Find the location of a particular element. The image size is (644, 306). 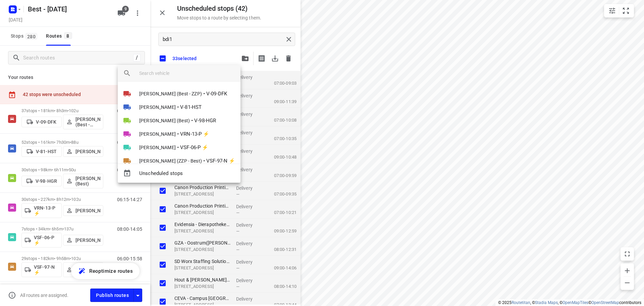

span: VSF-06-P ⚡ is located at coordinates (194, 148).